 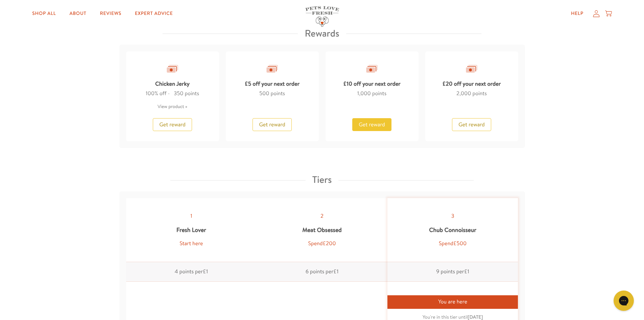 I want to click on a: Reviews, so click(x=110, y=13).